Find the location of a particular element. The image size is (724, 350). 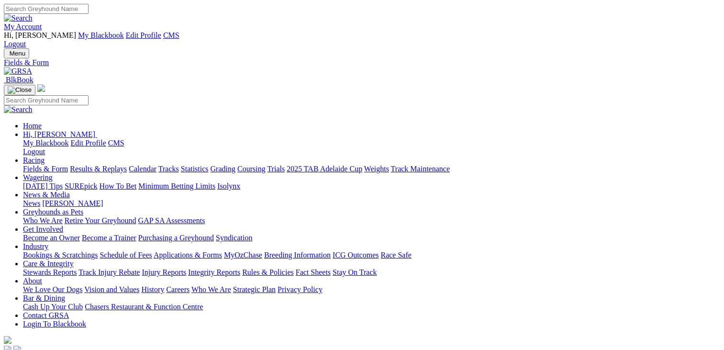

a: Schedule of Fees is located at coordinates (125, 254).